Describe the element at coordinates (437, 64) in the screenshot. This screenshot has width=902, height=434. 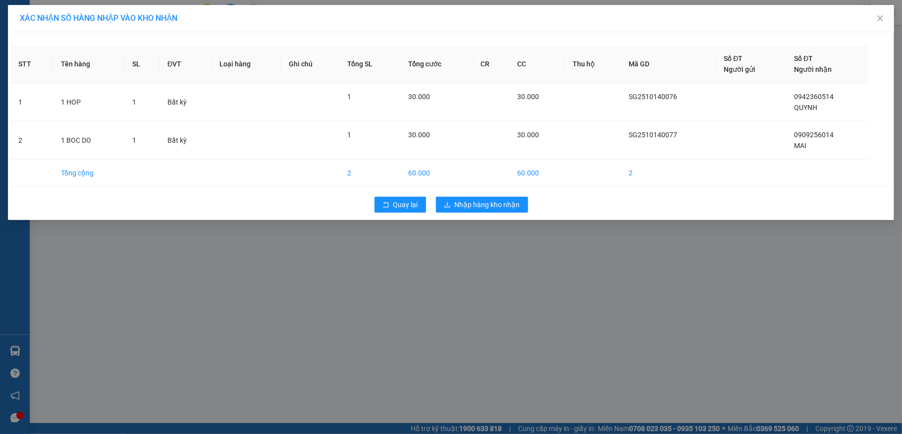
I see `th: Tổng cước` at that location.